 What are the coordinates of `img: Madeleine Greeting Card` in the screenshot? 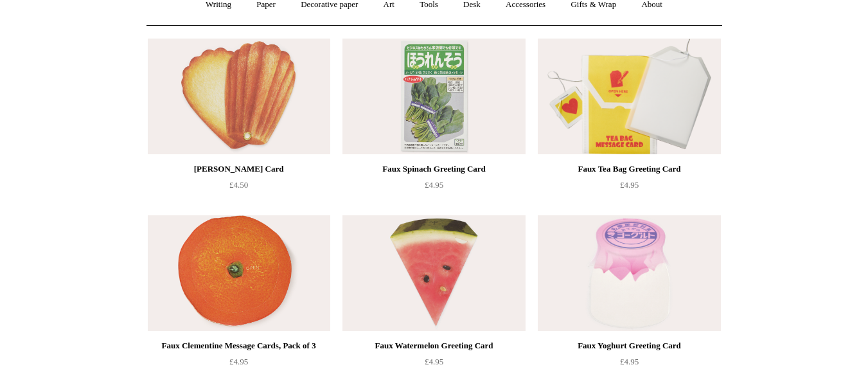 It's located at (239, 97).